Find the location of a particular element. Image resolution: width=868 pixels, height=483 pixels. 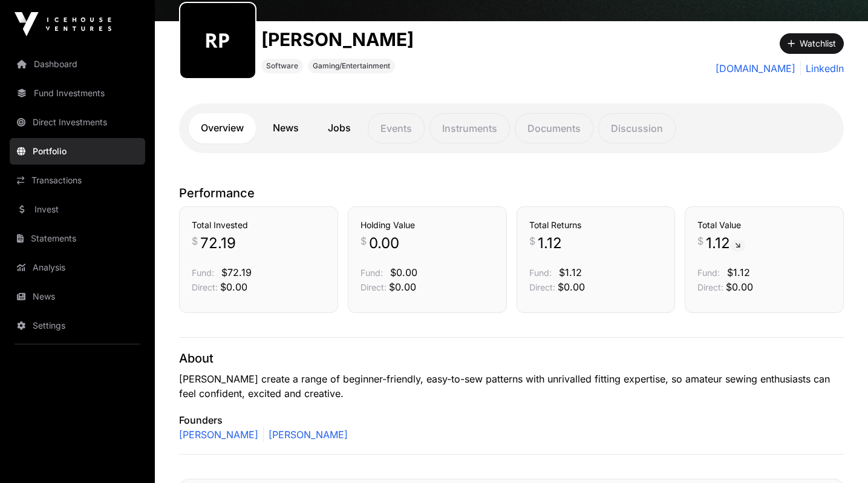

button: Watchlist is located at coordinates (812, 44).